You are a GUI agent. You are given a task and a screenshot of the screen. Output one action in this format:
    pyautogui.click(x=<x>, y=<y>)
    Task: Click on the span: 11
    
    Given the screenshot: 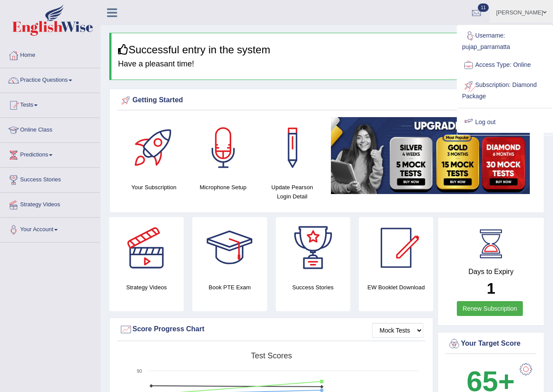 What is the action you would take?
    pyautogui.click(x=483, y=7)
    